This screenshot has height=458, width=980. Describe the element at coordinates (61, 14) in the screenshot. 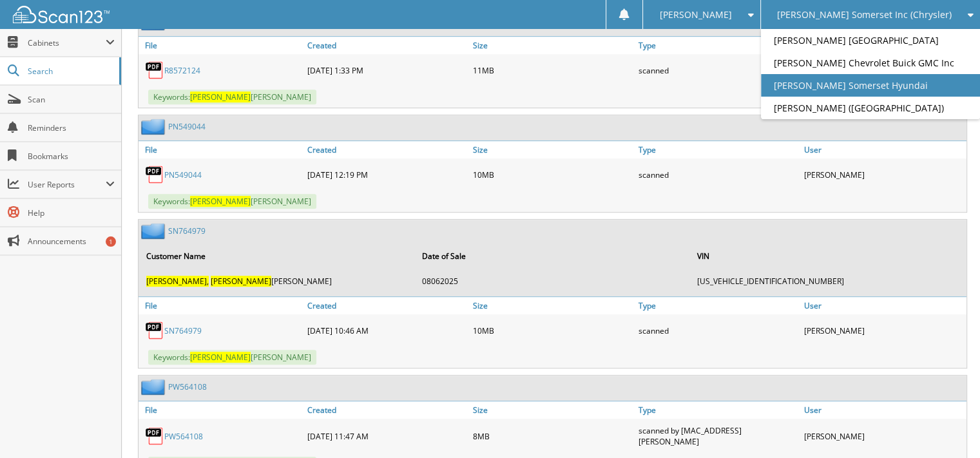

I see `img: scan123-logo-white.svg` at that location.